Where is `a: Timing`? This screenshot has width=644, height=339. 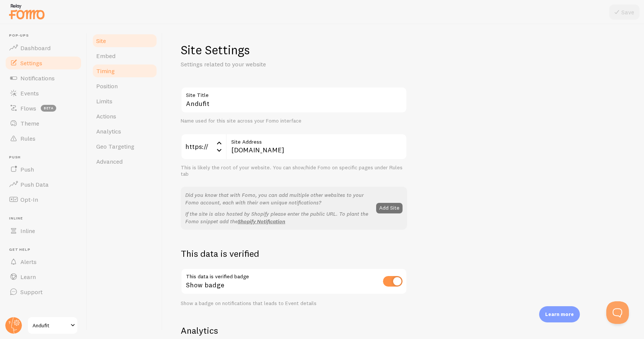 a: Timing is located at coordinates (124, 71).